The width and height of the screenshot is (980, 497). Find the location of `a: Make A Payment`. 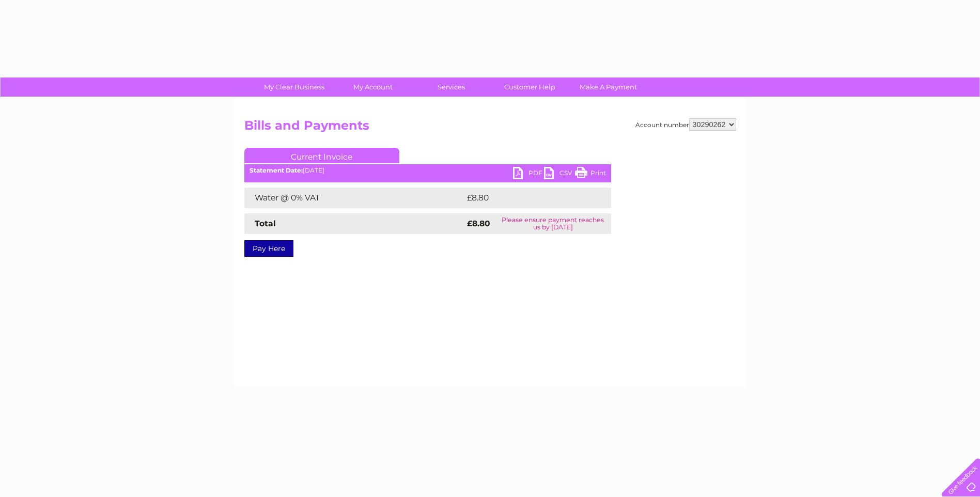

a: Make A Payment is located at coordinates (608, 87).